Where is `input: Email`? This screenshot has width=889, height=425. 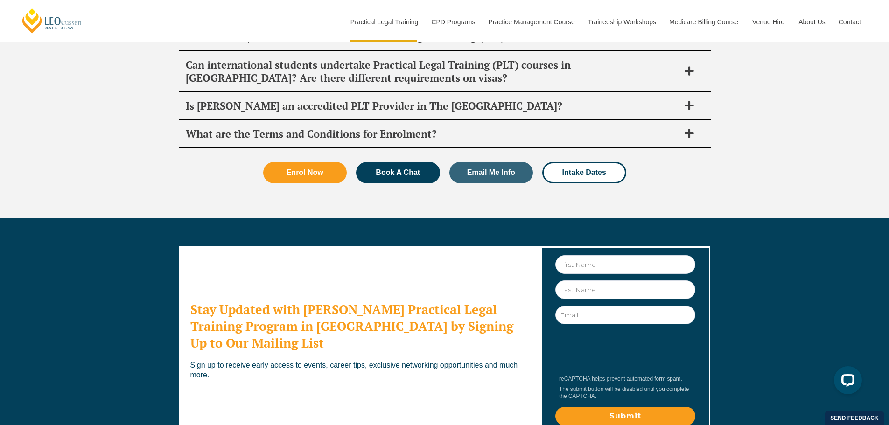 input: Email is located at coordinates (626, 315).